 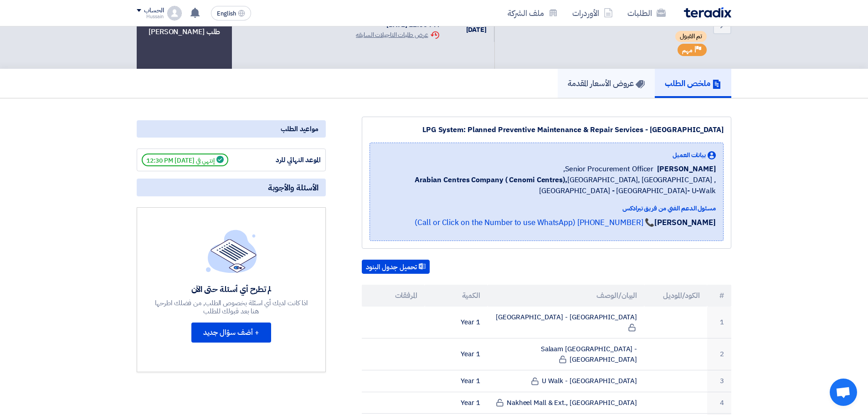 What do you see at coordinates (396, 267) in the screenshot?
I see `button: تحميل جدول البنود` at bounding box center [396, 267].